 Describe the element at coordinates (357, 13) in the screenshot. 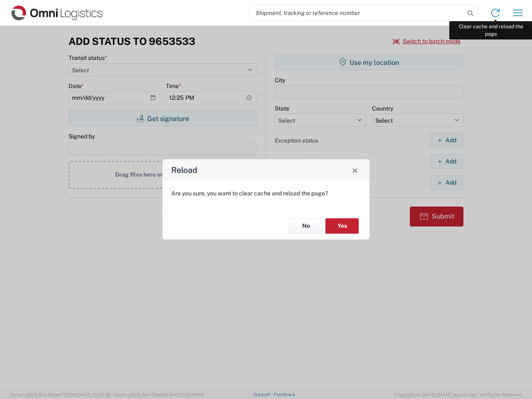

I see `input: Shipment, tracking or reference number` at that location.